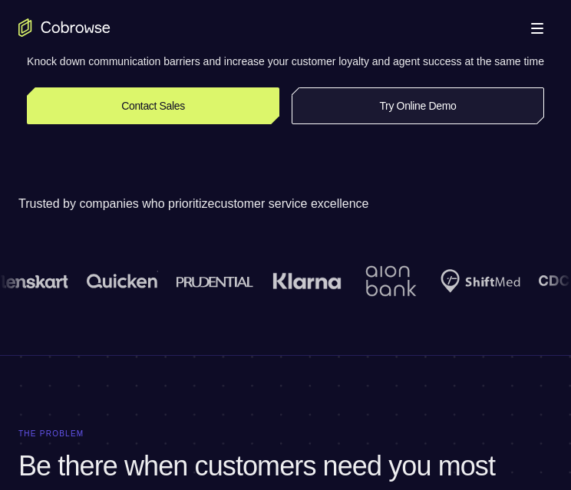  I want to click on img: Aion Bank, so click(390, 281).